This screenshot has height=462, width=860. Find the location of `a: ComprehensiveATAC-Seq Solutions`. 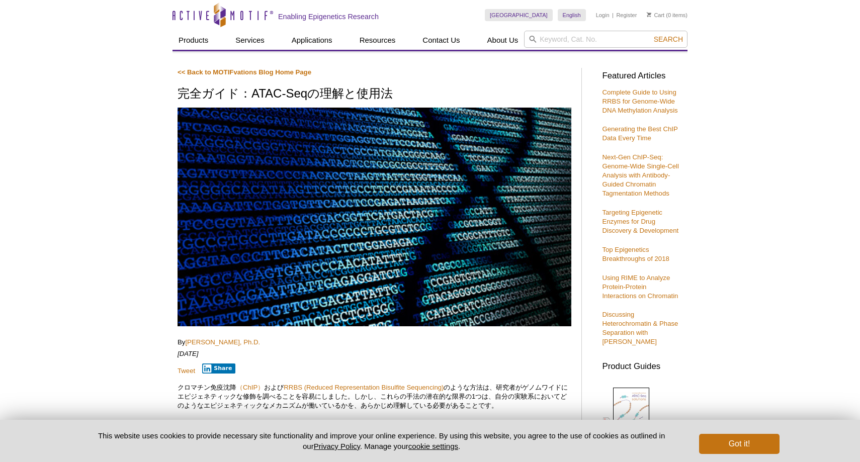

a: ComprehensiveATAC-Seq Solutions is located at coordinates (635, 422).